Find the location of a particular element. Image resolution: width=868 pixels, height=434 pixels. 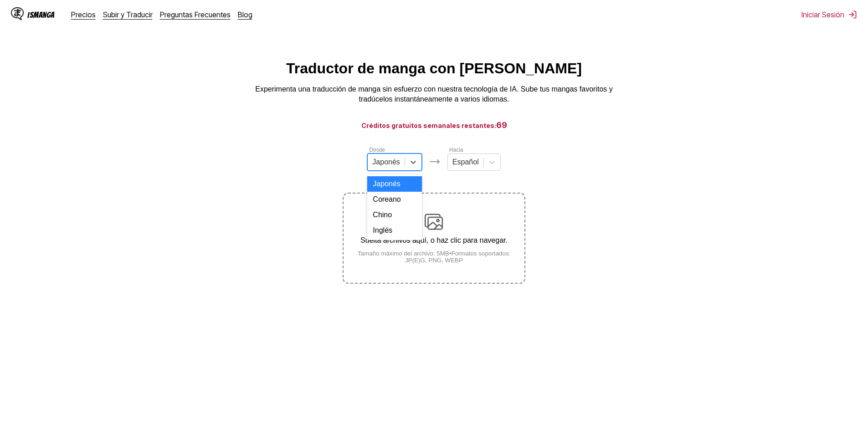

label: Hacia is located at coordinates (456, 150).